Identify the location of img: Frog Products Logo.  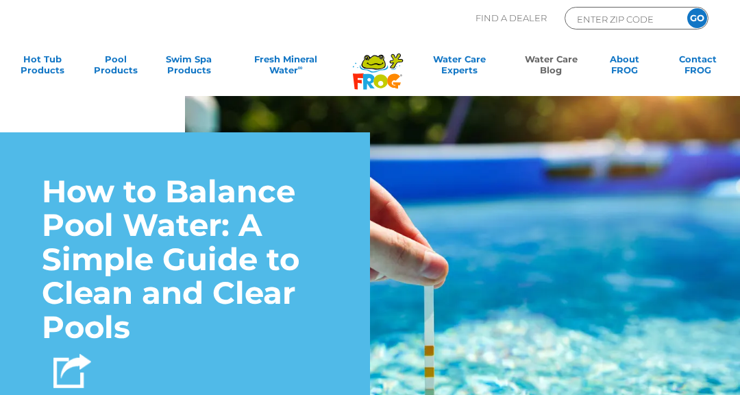
(378, 62).